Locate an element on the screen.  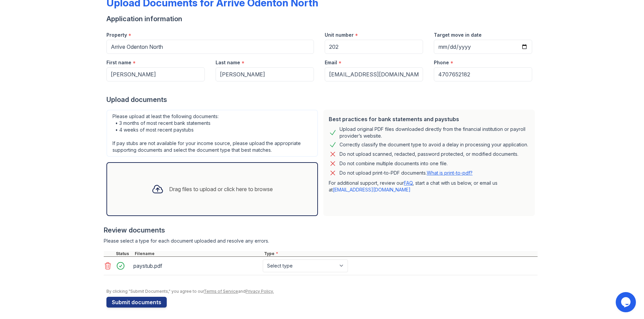
div: Do not upload scanned, redacted, password protected, or modified documents. is located at coordinates (429, 154).